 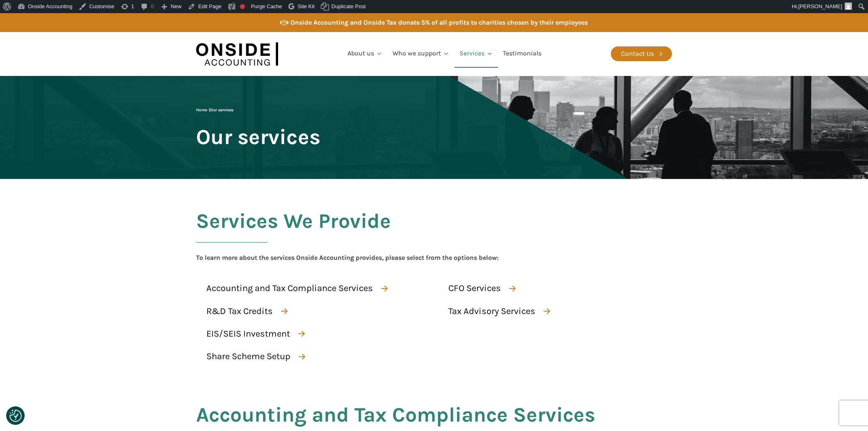 I want to click on a: R&D Tax Credits, so click(x=245, y=311).